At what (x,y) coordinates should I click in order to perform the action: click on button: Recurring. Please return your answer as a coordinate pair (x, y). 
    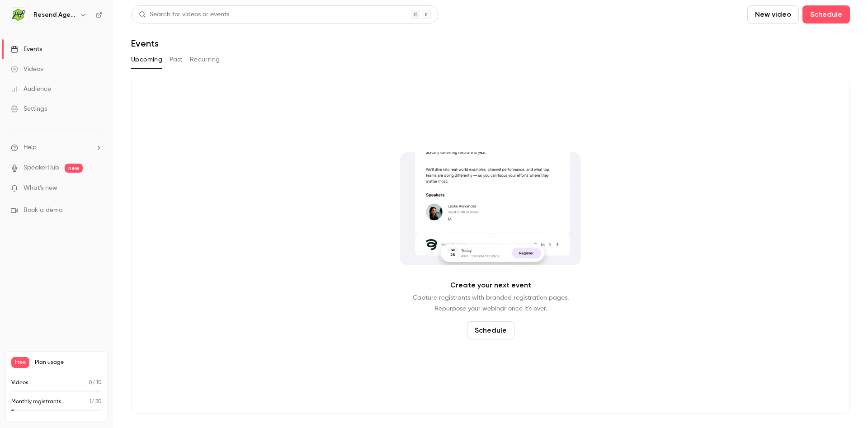
    Looking at the image, I should click on (205, 59).